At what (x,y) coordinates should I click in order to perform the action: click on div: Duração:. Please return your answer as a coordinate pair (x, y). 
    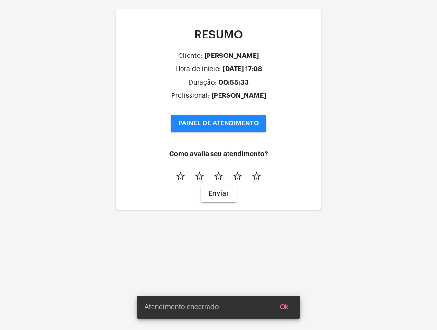
    Looking at the image, I should click on (202, 83).